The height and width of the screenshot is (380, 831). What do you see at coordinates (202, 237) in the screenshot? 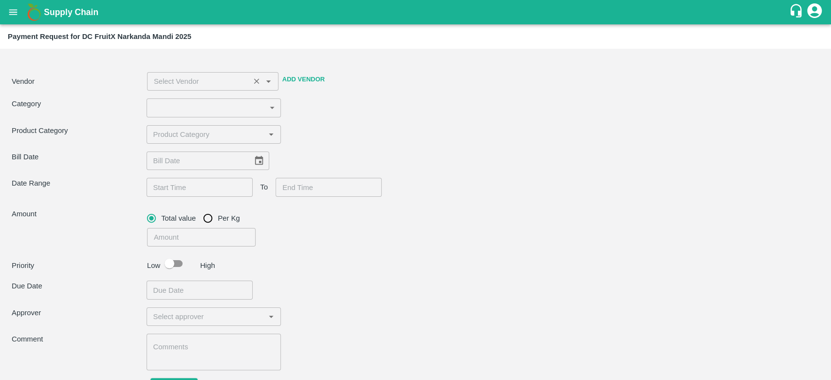
I see `input: Amount` at bounding box center [202, 237].